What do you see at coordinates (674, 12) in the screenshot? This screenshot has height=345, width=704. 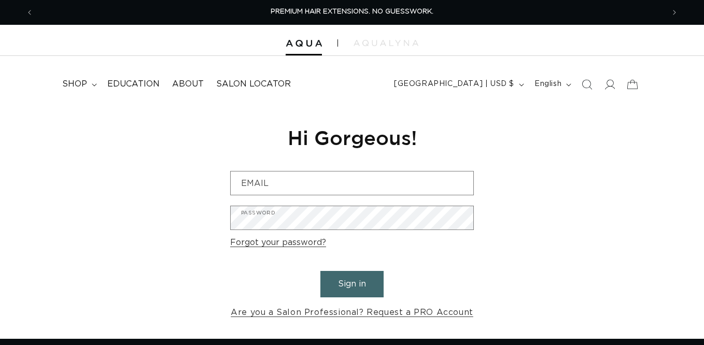 I see `button: Next announcement` at bounding box center [674, 12].